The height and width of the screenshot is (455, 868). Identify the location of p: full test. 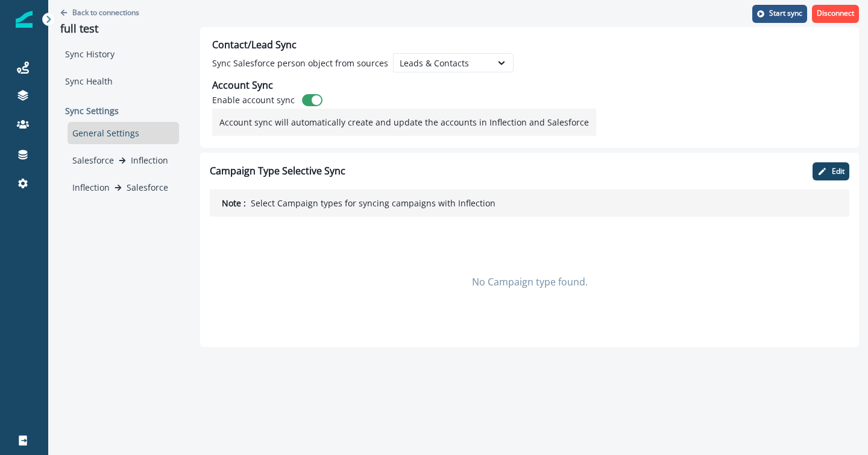
(120, 29).